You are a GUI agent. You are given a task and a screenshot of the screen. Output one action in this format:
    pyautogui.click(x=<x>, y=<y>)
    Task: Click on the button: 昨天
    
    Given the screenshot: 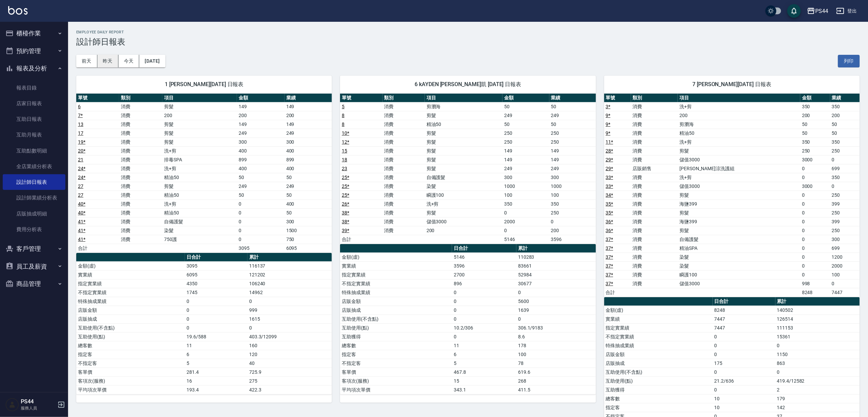 What is the action you would take?
    pyautogui.click(x=107, y=61)
    